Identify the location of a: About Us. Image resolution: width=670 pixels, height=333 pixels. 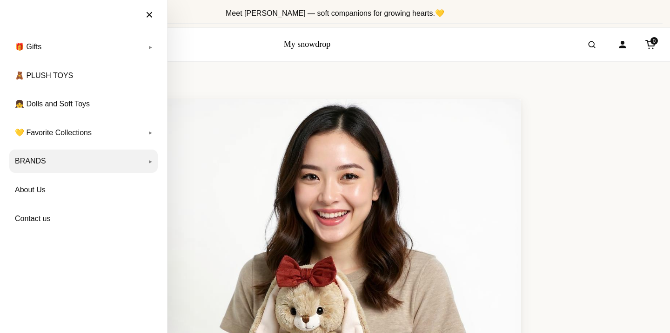
(83, 190).